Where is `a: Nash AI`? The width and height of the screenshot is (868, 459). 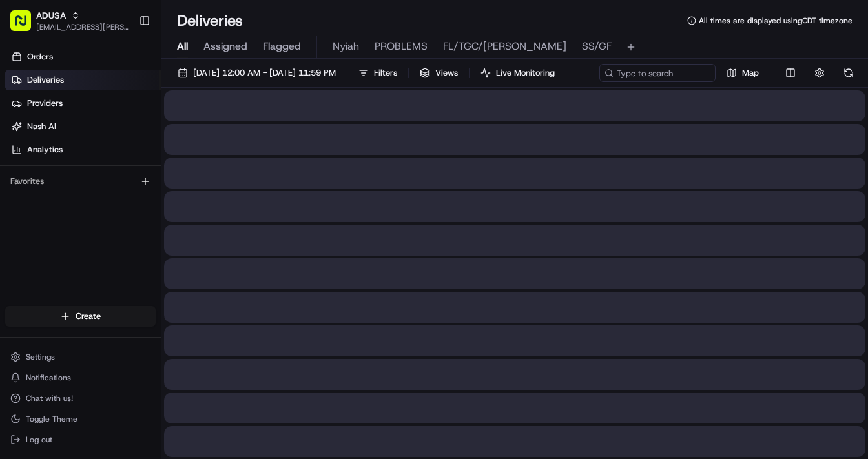
a: Nash AI is located at coordinates (82, 127).